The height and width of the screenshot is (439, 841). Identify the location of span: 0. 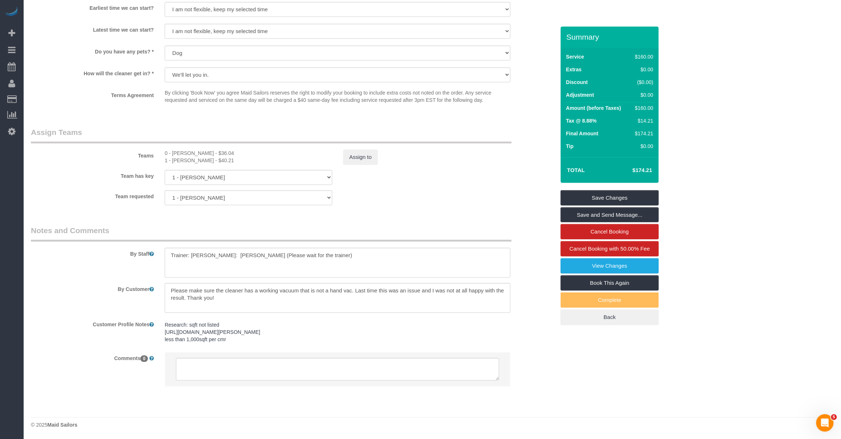
(144, 358).